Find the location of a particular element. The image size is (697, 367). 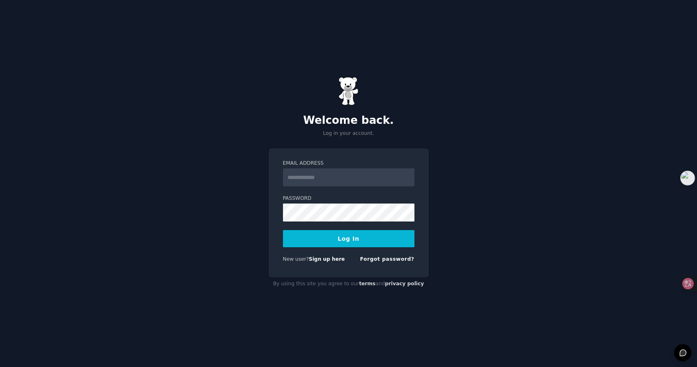

button: Log In is located at coordinates (349, 238).